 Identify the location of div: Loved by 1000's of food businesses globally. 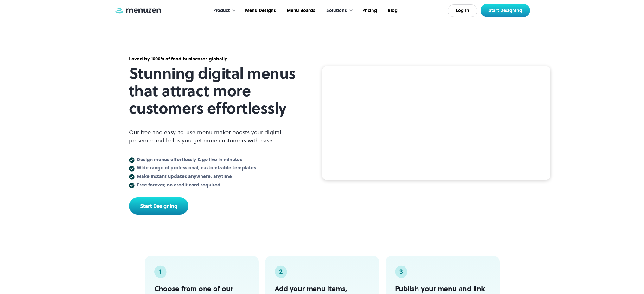
(216, 59).